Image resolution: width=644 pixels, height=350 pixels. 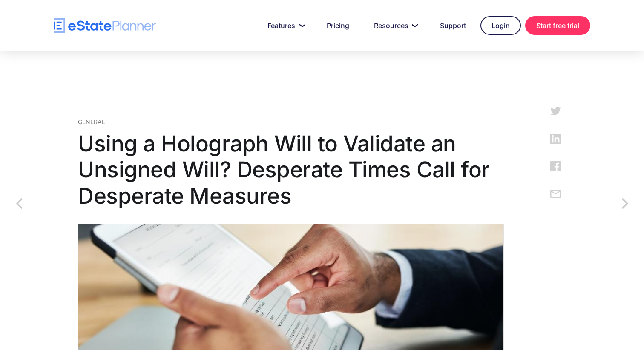 What do you see at coordinates (394, 26) in the screenshot?
I see `a: Resources` at bounding box center [394, 26].